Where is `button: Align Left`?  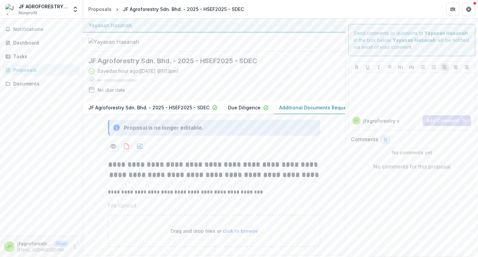
button: Align Left is located at coordinates (445, 67).